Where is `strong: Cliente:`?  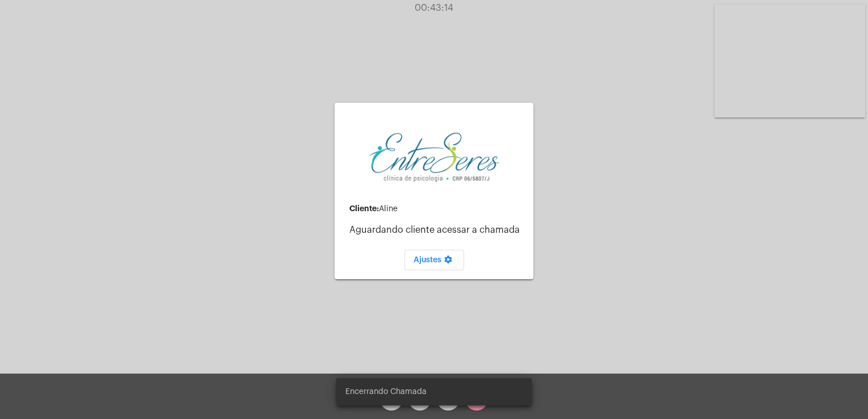
strong: Cliente: is located at coordinates (364, 208).